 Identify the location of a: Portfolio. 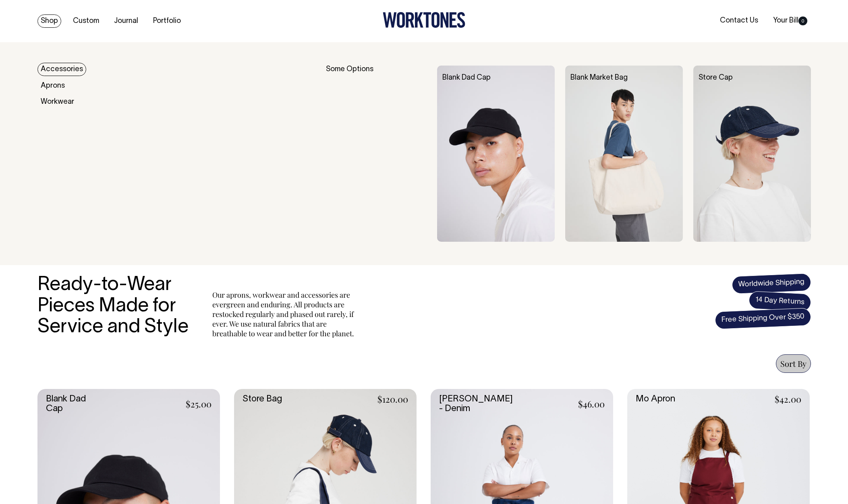
(166, 21).